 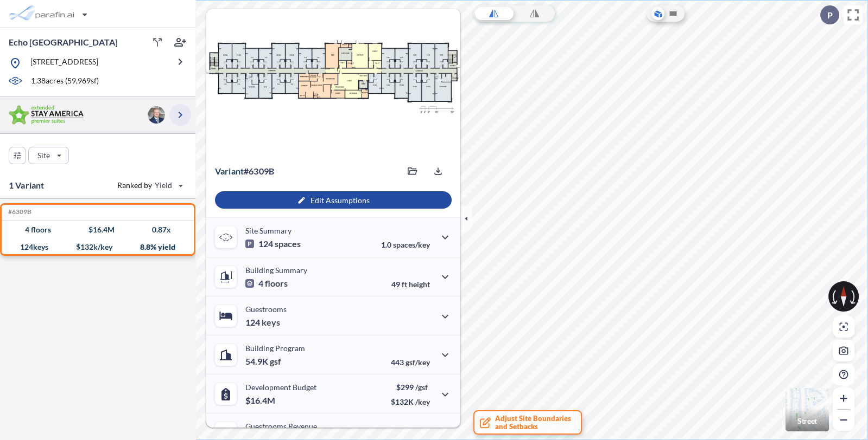 I want to click on button: Edit Assumptions, so click(x=333, y=200).